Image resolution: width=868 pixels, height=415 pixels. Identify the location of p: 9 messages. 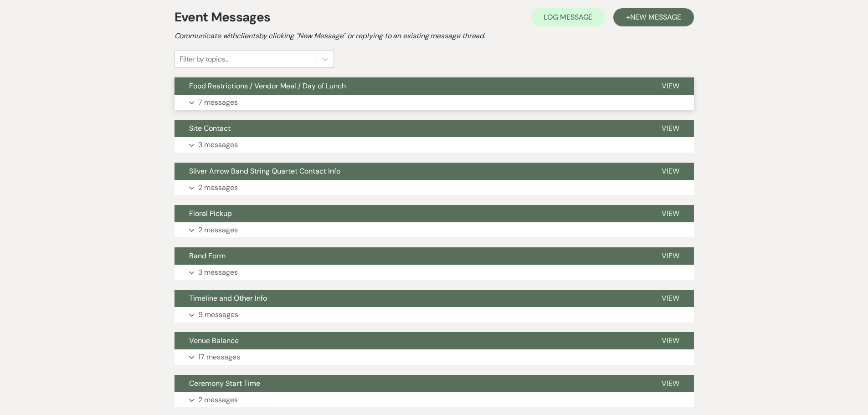
(218, 315).